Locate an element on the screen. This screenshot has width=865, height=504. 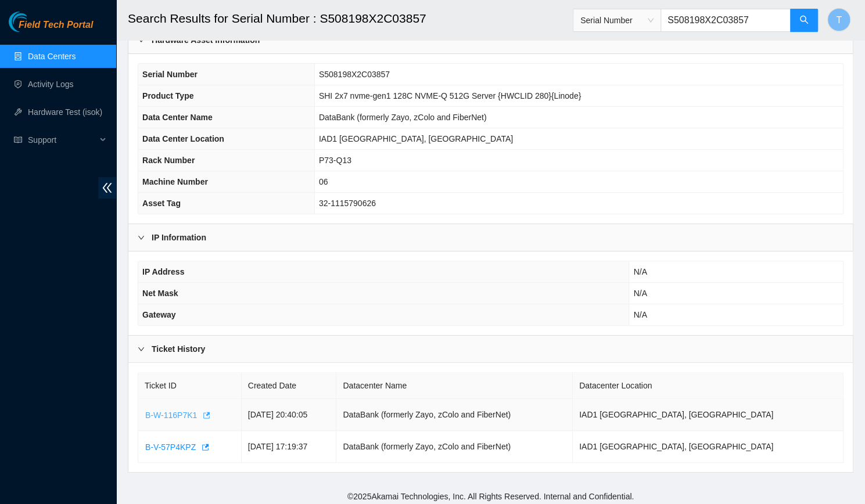
div: IP Information is located at coordinates (490, 238).